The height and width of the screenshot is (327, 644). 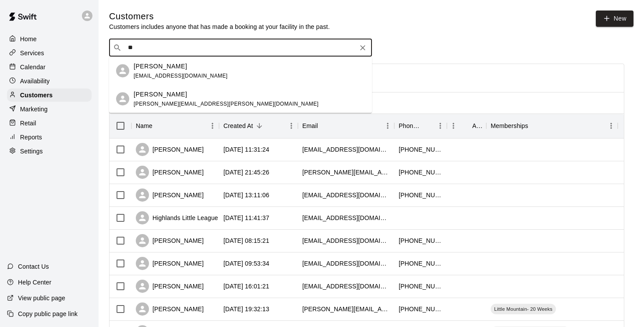 I want to click on p: Marketing, so click(x=34, y=109).